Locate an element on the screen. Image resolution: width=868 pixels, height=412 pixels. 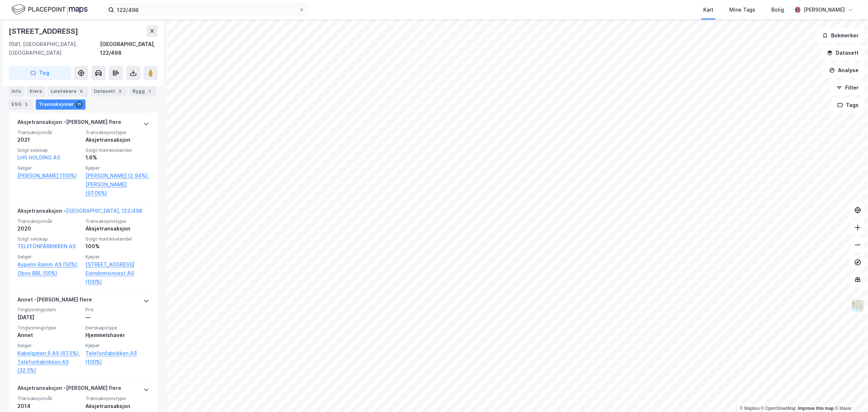
span: Eierskapstype is located at coordinates (117, 327).